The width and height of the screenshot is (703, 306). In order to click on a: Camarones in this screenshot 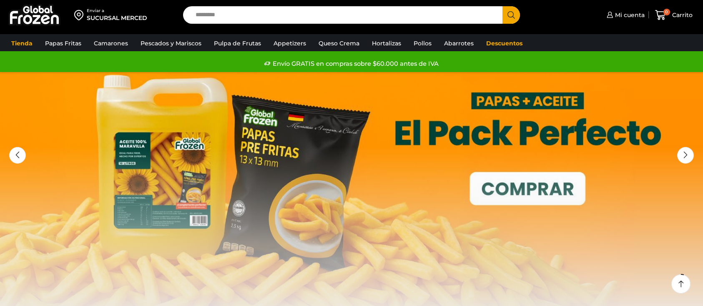, I will do `click(111, 43)`.